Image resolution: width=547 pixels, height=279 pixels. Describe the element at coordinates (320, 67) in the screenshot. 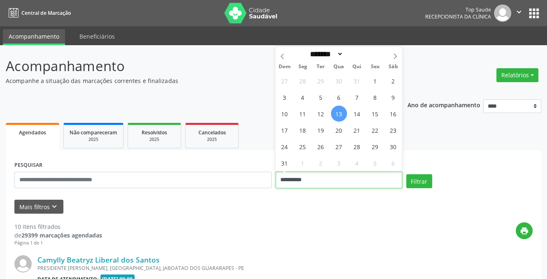

I see `span: Ter` at that location.